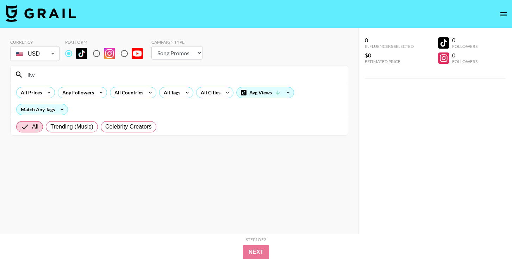  Describe the element at coordinates (504, 14) in the screenshot. I see `button: open drawer` at that location.